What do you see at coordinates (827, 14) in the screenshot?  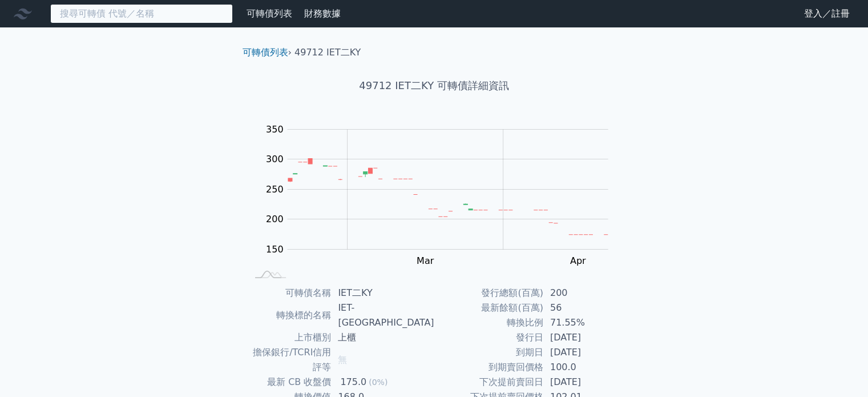 I see `a: 登入／註冊` at bounding box center [827, 14].